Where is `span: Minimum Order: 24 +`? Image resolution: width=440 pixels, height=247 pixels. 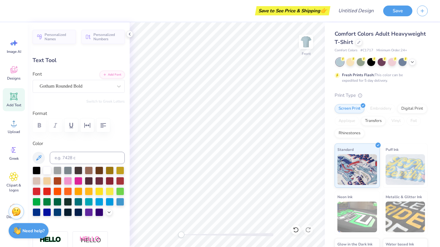
span: Minimum Order: 24 + is located at coordinates (392, 50).